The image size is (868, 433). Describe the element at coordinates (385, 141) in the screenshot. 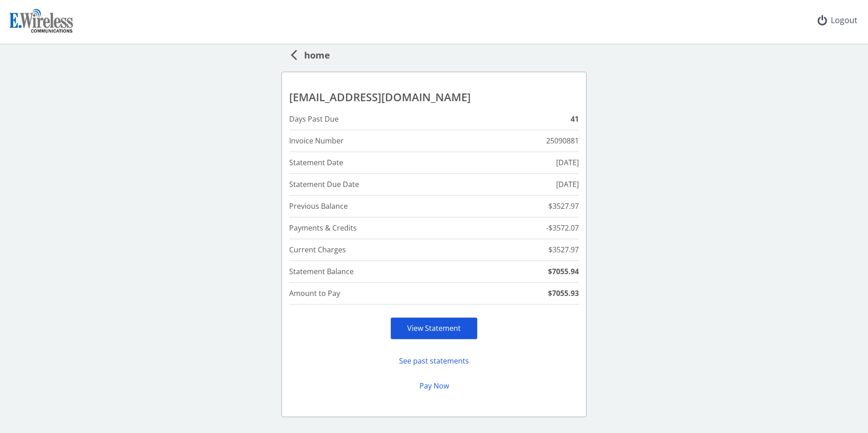

I see `td: Invoice Number` at that location.